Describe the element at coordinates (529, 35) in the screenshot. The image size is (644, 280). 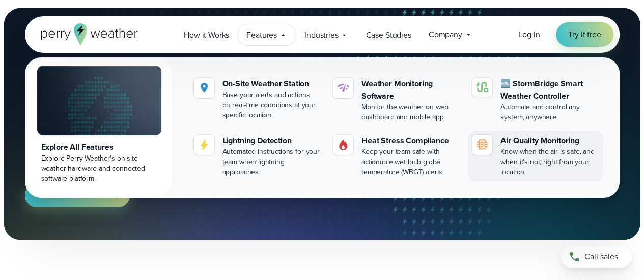
I see `a: Log in` at that location.